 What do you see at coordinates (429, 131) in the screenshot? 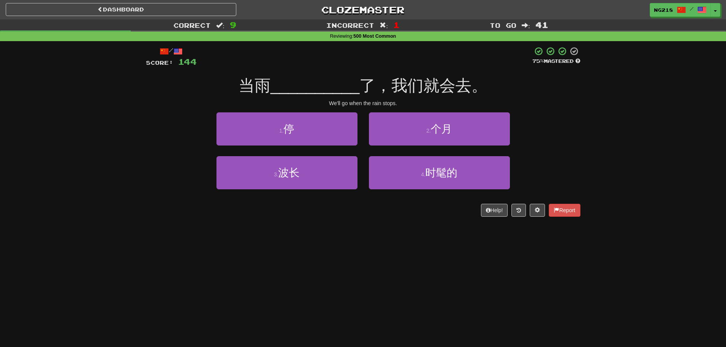
I see `small: 2 .` at bounding box center [429, 131].